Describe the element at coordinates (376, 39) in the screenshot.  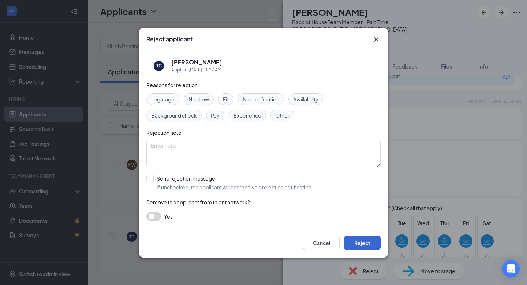
I see `svg: Cross` at that location.